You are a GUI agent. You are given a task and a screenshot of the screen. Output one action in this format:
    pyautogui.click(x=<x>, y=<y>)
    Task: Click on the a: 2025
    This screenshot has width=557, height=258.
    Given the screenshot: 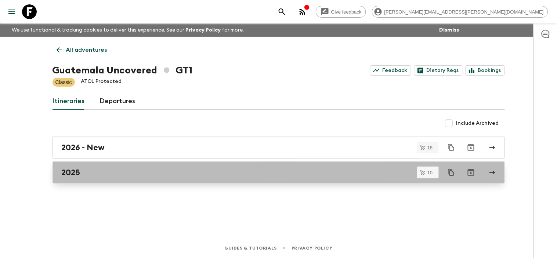 What is the action you would take?
    pyautogui.click(x=279, y=173)
    